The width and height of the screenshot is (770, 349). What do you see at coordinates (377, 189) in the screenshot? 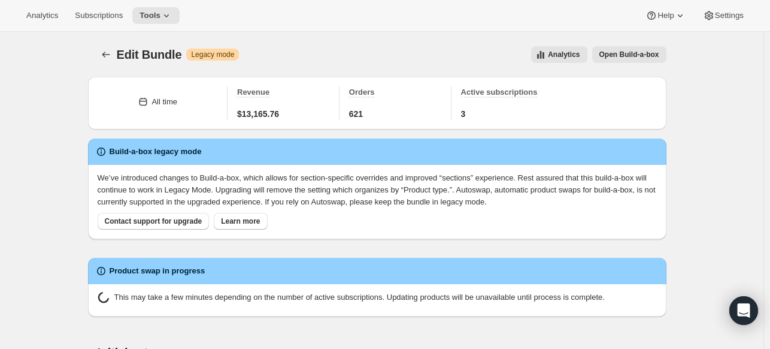
I see `span: We’ve introduced changes to Build-a-box, which allows for section-specific overrides and improved...` at bounding box center [377, 189].